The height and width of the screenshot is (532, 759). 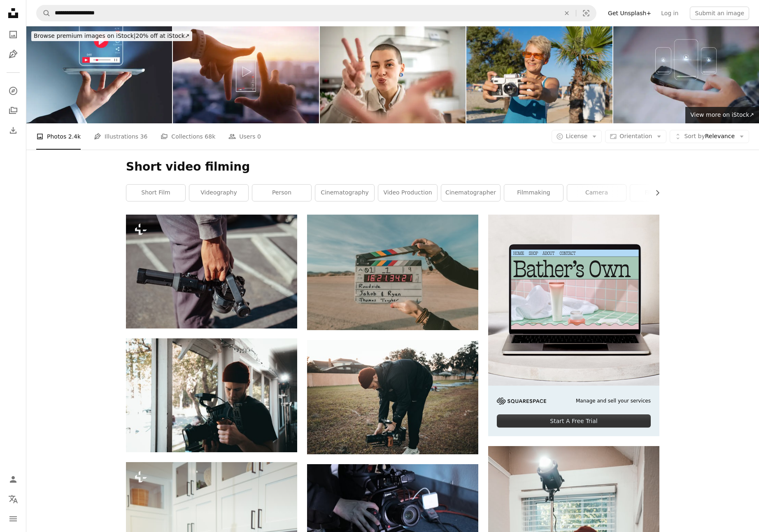 I want to click on a: Users 0, so click(x=245, y=137).